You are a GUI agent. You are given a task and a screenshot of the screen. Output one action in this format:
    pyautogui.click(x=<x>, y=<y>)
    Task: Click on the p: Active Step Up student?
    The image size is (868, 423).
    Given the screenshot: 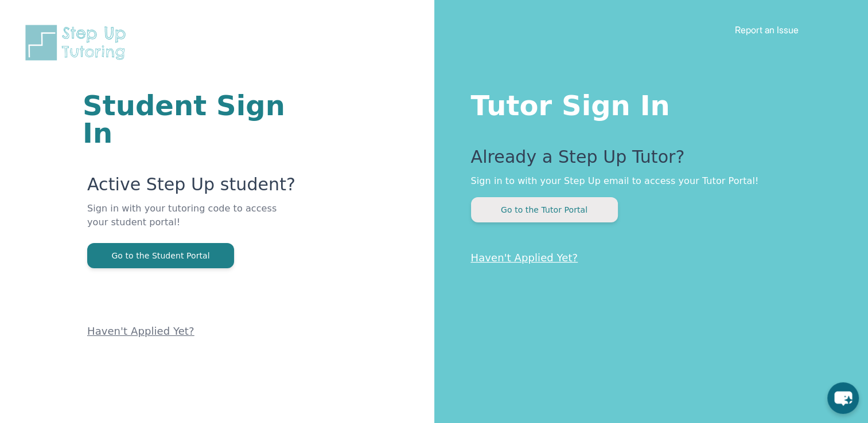 What is the action you would take?
    pyautogui.click(x=192, y=188)
    